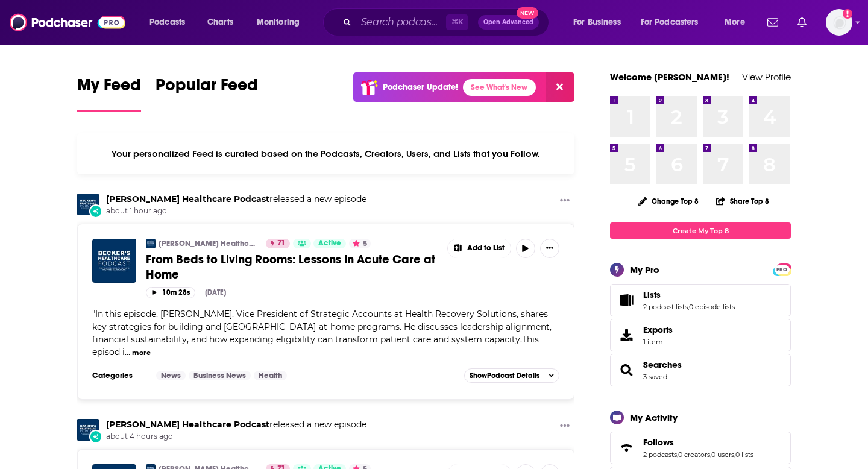 The image size is (868, 469). Describe the element at coordinates (847, 14) in the screenshot. I see `svg: Add a profile image` at that location.